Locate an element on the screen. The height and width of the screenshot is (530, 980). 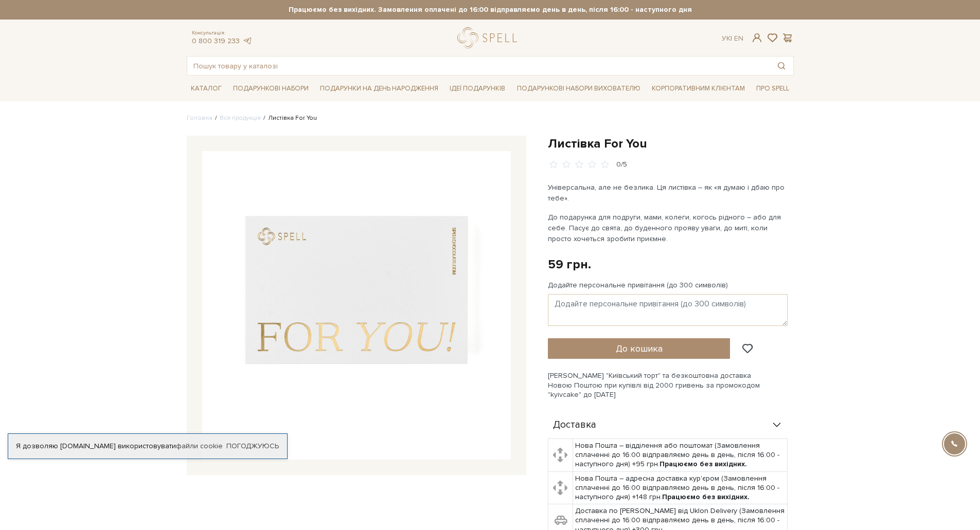
a: Ідеї подарунків is located at coordinates (478, 89).